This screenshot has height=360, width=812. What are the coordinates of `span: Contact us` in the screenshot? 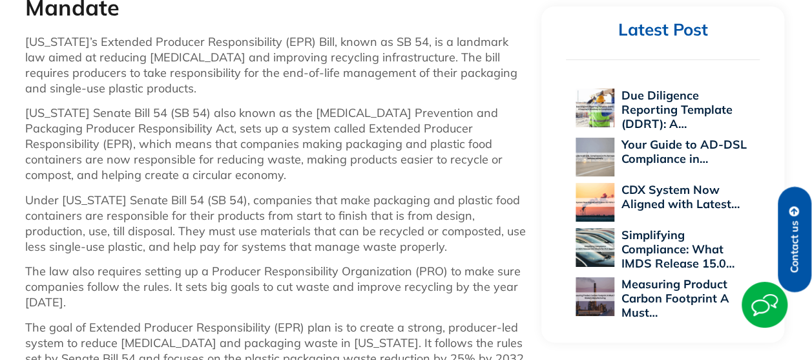 It's located at (794, 246).